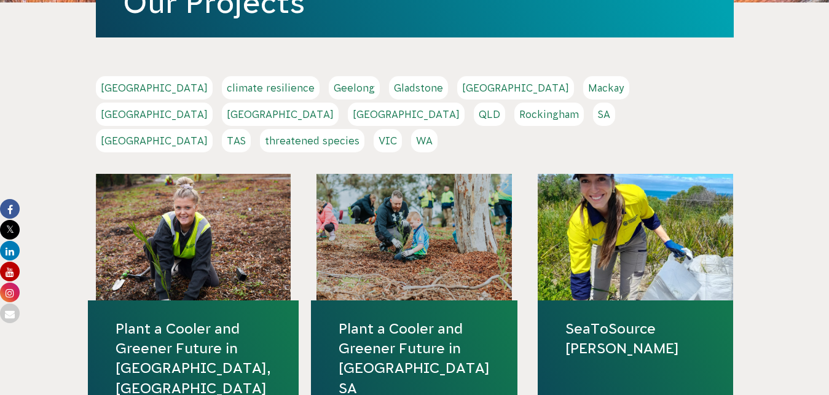  What do you see at coordinates (424, 141) in the screenshot?
I see `a: WA` at bounding box center [424, 141].